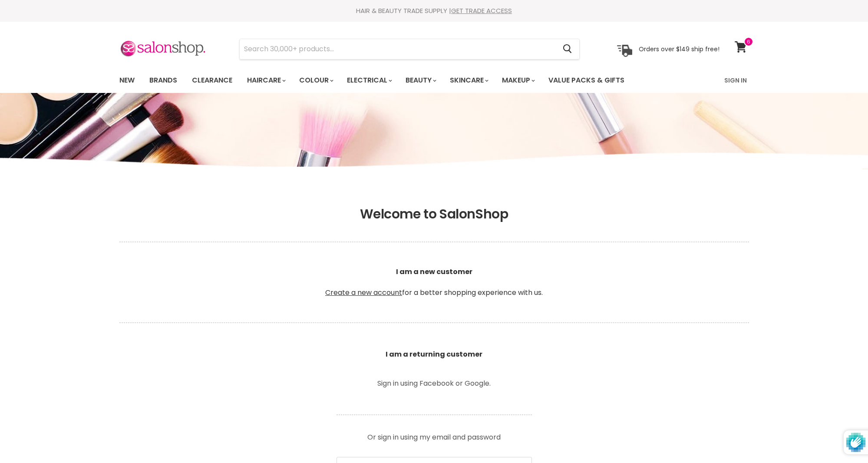 Image resolution: width=868 pixels, height=463 pixels. I want to click on a: Beauty, so click(420, 81).